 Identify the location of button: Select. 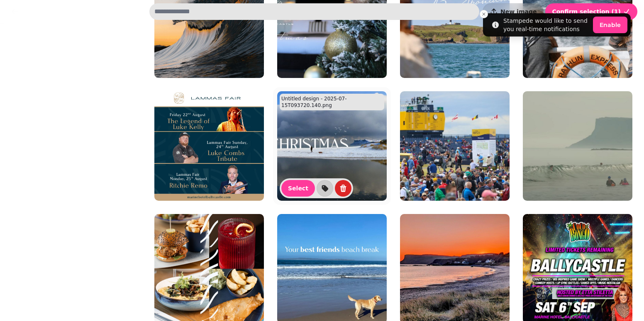
(298, 188).